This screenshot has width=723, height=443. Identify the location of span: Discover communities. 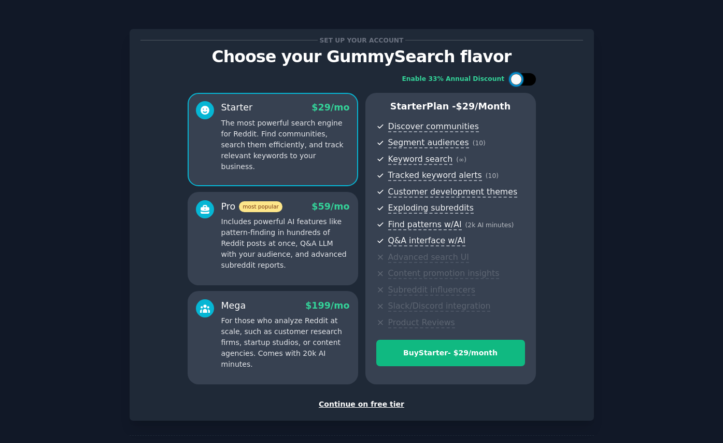
(433, 126).